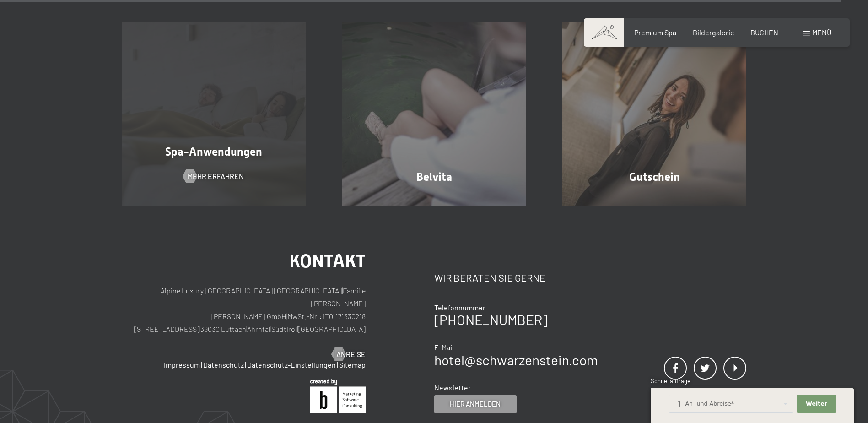  What do you see at coordinates (215, 176) in the screenshot?
I see `span: Mehr erfahren` at bounding box center [215, 176].